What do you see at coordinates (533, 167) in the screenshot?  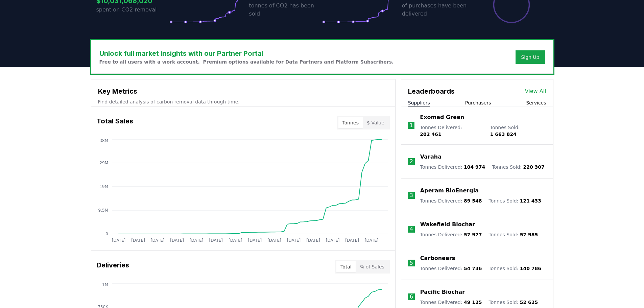 I see `span: 220 307` at bounding box center [533, 167].